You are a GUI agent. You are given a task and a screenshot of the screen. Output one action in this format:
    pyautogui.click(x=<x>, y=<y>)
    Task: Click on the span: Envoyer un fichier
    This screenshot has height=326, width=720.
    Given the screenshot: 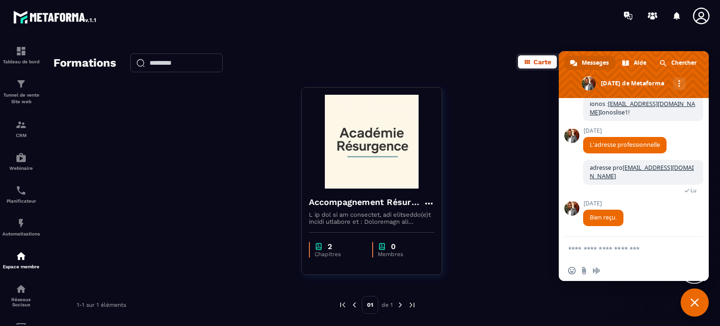 What is the action you would take?
    pyautogui.click(x=584, y=270)
    